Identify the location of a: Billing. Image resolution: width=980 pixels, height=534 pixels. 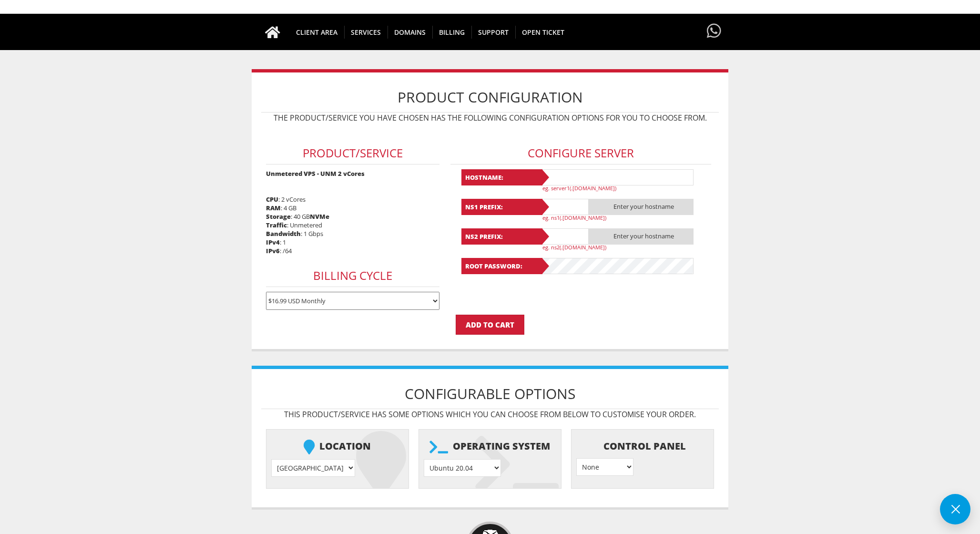
(452, 32).